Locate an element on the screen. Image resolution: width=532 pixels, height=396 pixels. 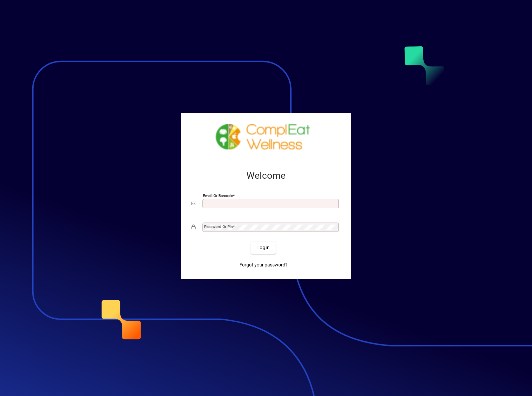
mat-label: Email or Barcode is located at coordinates (218, 195).